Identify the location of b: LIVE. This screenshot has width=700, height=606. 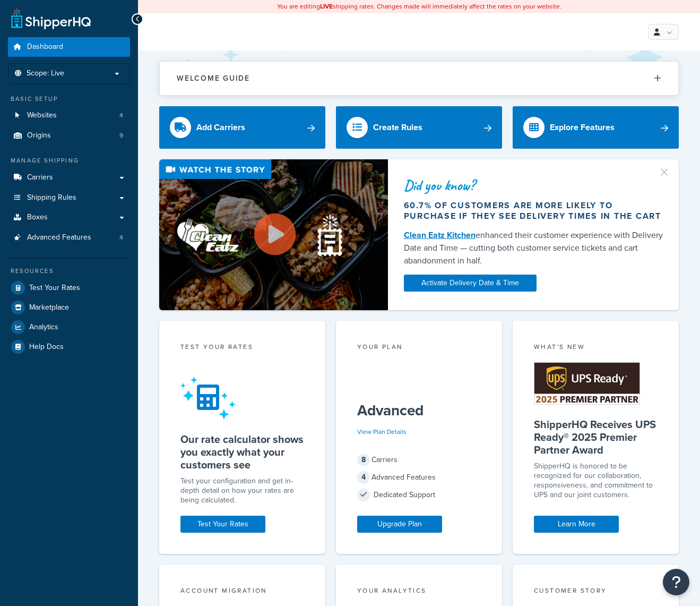
(326, 6).